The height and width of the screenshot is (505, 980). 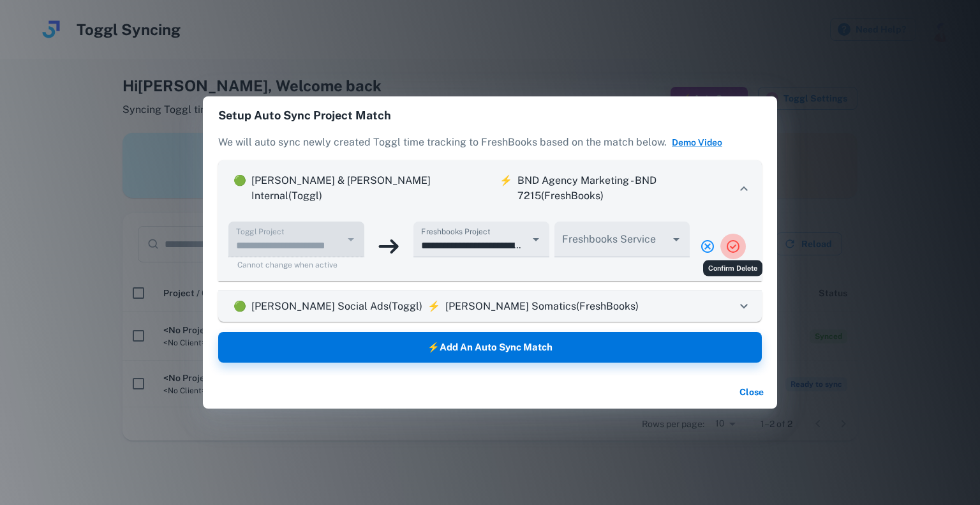 I want to click on p: BND Agency Marketing - BND 7215 (FreshBooks), so click(x=626, y=188).